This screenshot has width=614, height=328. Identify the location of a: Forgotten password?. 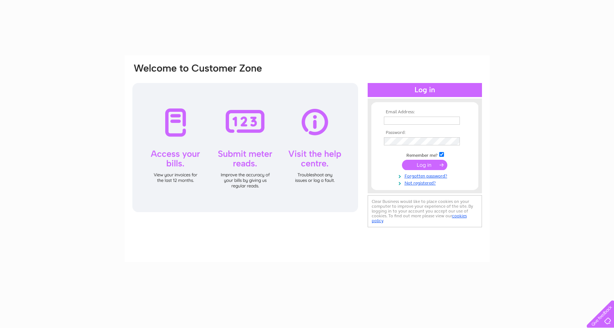
(426, 175).